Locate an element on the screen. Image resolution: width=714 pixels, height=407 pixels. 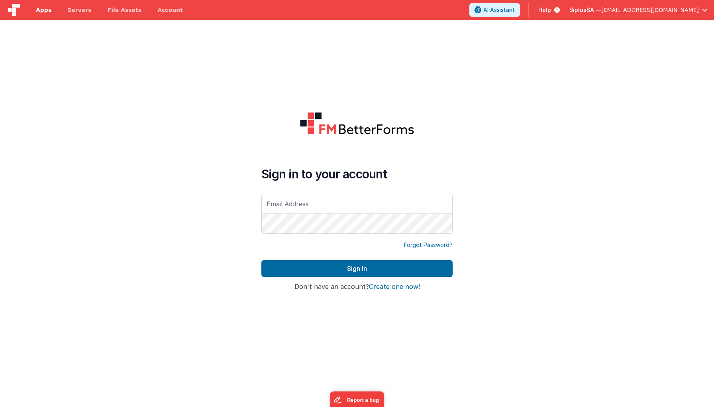
a: Forgot Password? is located at coordinates (428, 245).